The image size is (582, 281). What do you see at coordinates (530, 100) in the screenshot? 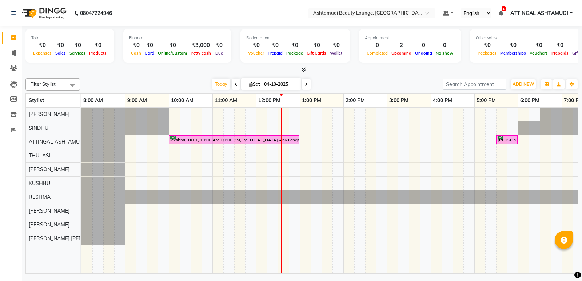
I see `a: 6:00 PM` at bounding box center [530, 100].